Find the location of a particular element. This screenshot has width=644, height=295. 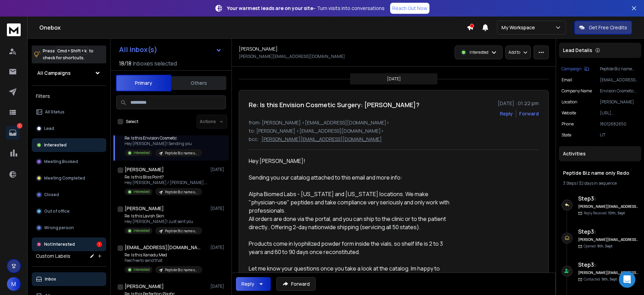

button: Campaign is located at coordinates (575, 69).